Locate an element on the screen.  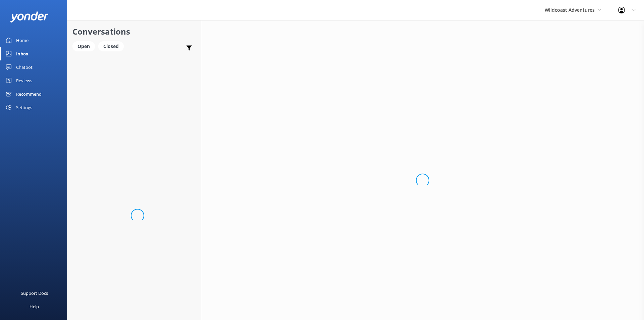
div: Reviews is located at coordinates (24, 80).